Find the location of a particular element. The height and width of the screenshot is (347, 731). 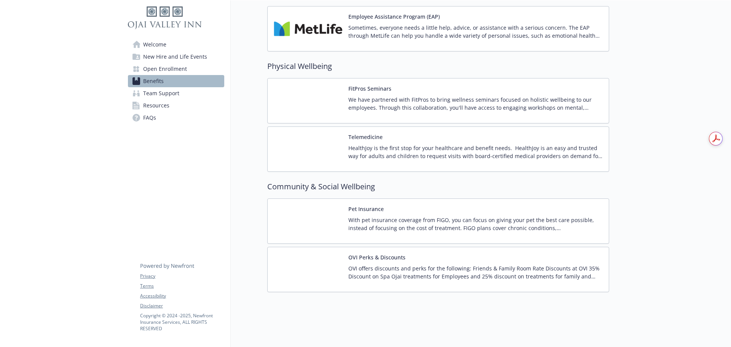

p: OVI offers discounts and perks for the following: Friends & Family Room Rate Discounts at OVI 35%... is located at coordinates (476, 272).